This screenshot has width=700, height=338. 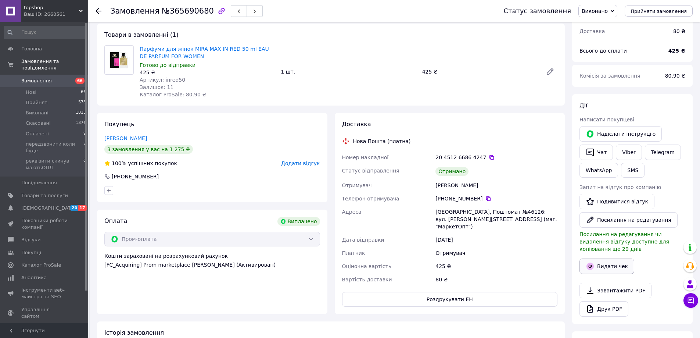 What do you see at coordinates (81, 123) in the screenshot?
I see `span: 1376` at bounding box center [81, 123].